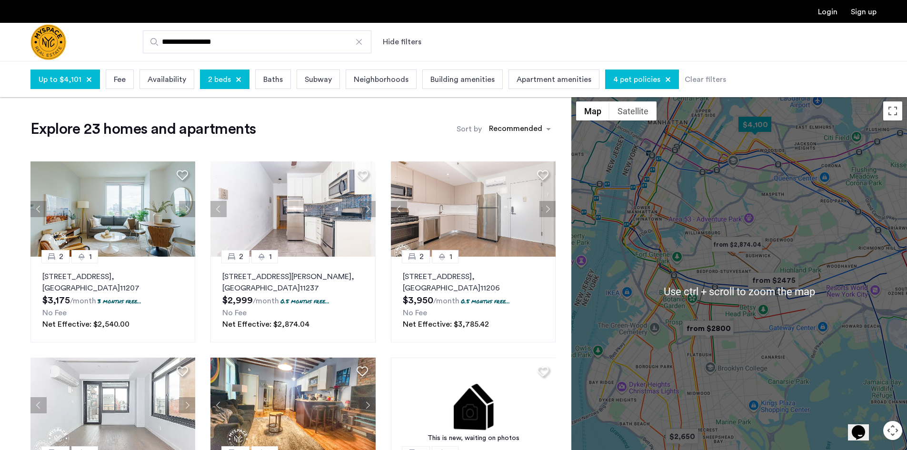 This screenshot has height=450, width=907. Describe the element at coordinates (708, 328) in the screenshot. I see `div: from $2800` at that location.